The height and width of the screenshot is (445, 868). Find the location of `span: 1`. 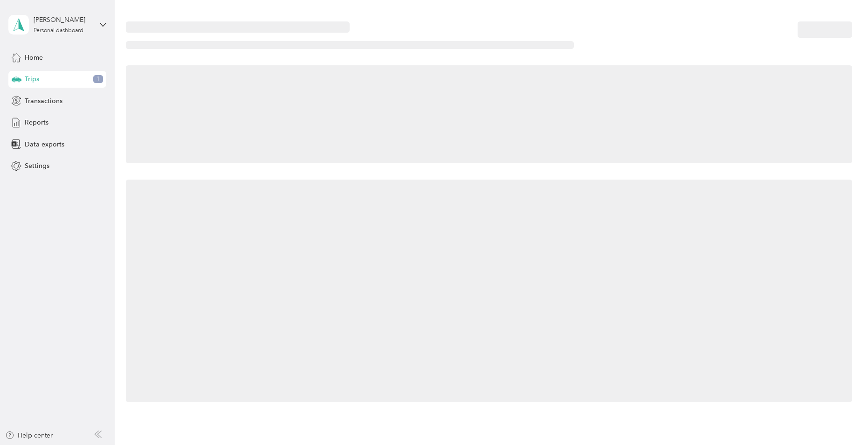

span: 1 is located at coordinates (98, 79).